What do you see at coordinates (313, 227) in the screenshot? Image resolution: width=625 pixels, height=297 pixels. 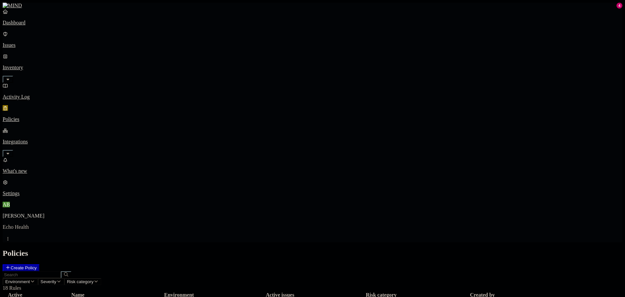 I see `p: Echo Health` at bounding box center [313, 227].